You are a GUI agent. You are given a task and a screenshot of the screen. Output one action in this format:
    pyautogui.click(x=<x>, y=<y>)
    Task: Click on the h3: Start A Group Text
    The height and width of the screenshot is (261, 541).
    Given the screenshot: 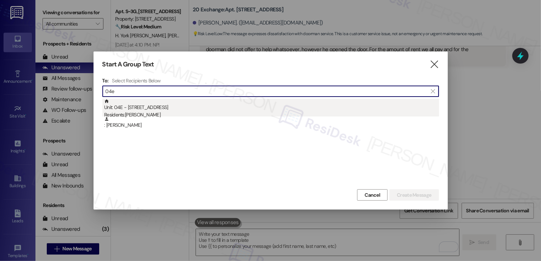 What is the action you would take?
    pyautogui.click(x=128, y=64)
    